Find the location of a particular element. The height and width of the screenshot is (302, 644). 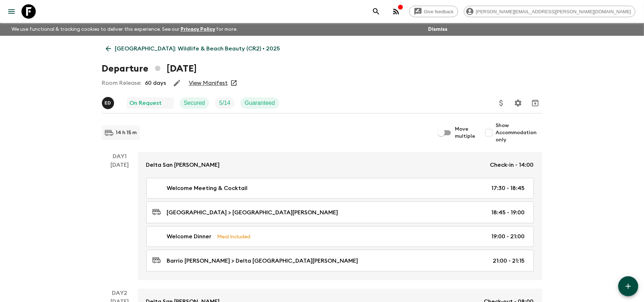

p: Guaranteed is located at coordinates (260, 103).